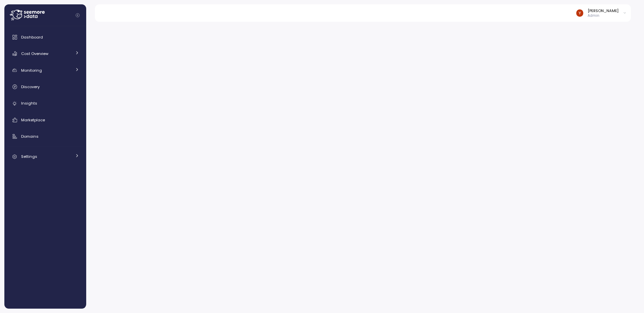 The image size is (644, 313). I want to click on span: Dashboard, so click(32, 37).